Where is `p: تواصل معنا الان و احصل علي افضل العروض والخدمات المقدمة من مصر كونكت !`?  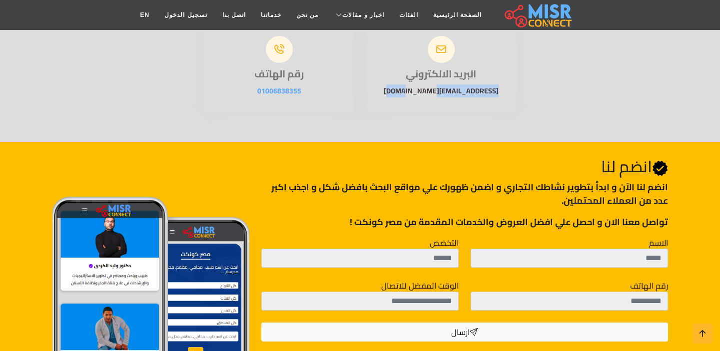 p: تواصل معنا الان و احصل علي افضل العروض والخدمات المقدمة من مصر كونكت ! is located at coordinates (464, 222).